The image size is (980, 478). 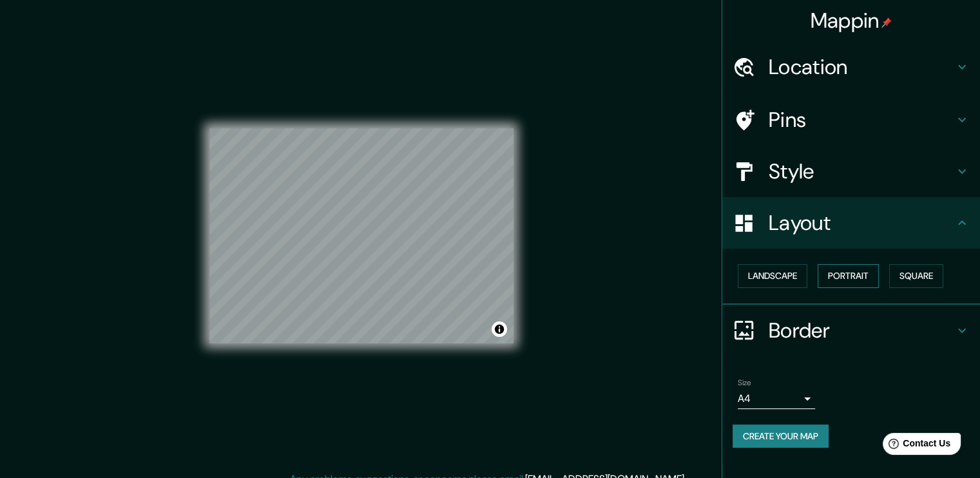 What do you see at coordinates (848, 276) in the screenshot?
I see `button: Portrait` at bounding box center [848, 276].